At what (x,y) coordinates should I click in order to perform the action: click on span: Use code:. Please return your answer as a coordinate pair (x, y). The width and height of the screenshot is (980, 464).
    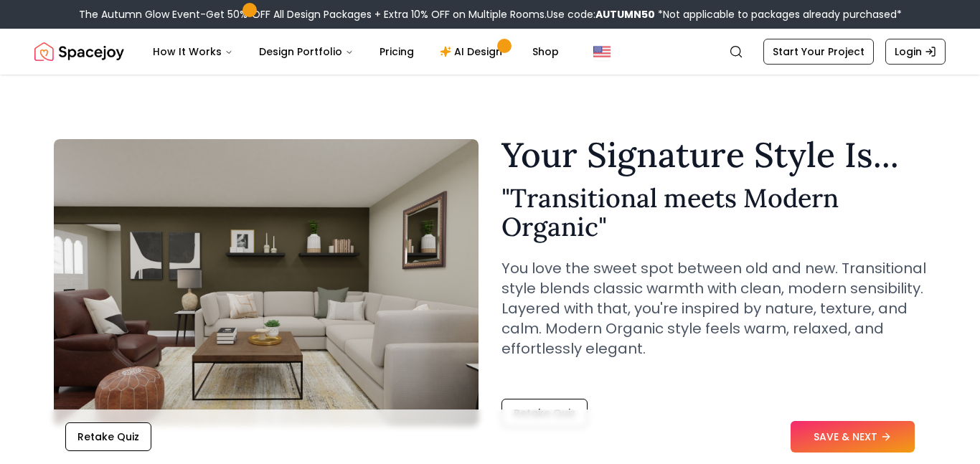
    Looking at the image, I should click on (601, 14).